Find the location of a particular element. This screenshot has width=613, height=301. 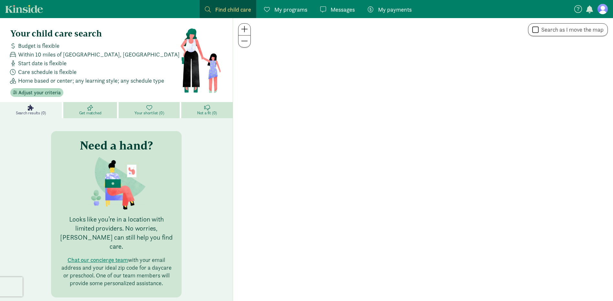

span: Not a fit (0) is located at coordinates (207, 113).